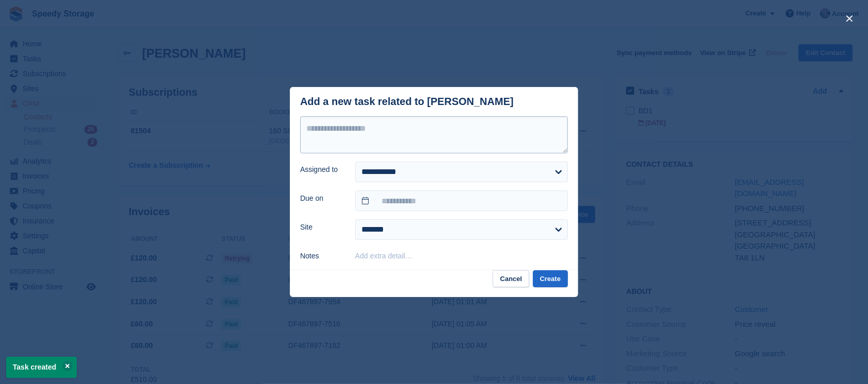  Describe the element at coordinates (321, 256) in the screenshot. I see `label: Notes` at that location.